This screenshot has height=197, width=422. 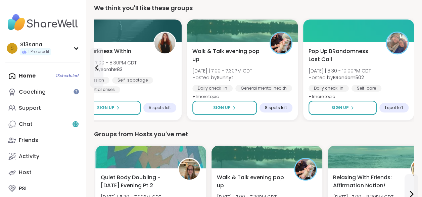 What do you see at coordinates (104, 51) in the screenshot?
I see `span: The Darkness Within` at bounding box center [104, 51].